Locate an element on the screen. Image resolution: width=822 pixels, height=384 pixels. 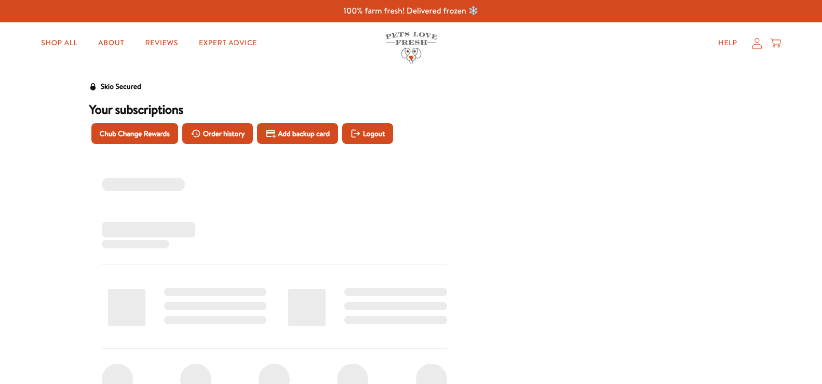
button: Logout is located at coordinates (368, 134).